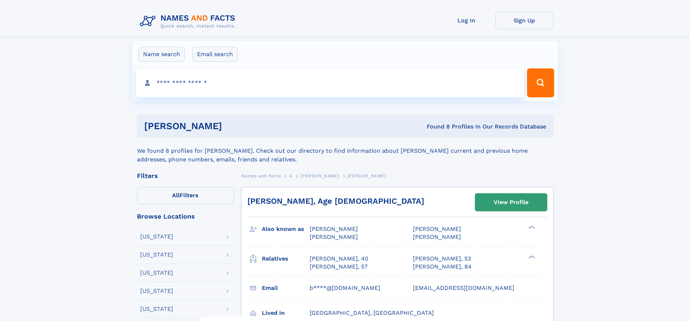  Describe the element at coordinates (186, 176) in the screenshot. I see `div: Filters` at that location.